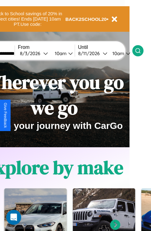 Image resolution: width=151 pixels, height=231 pixels. Describe the element at coordinates (34, 53) in the screenshot. I see `button: 8/3/2026` at that location.